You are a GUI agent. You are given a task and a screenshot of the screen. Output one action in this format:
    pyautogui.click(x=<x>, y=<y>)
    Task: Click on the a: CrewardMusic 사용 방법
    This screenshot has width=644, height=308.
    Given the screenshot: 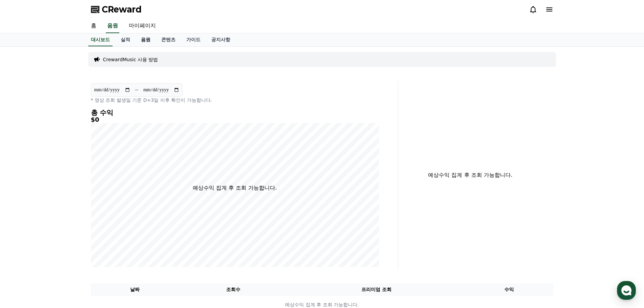 What is the action you would take?
    pyautogui.click(x=130, y=60)
    